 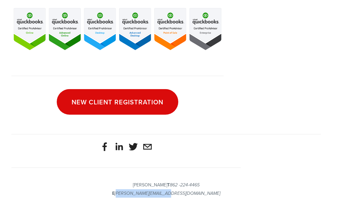 What do you see at coordinates (148, 147) in the screenshot?
I see `a: Joshua@FinancialF.com` at bounding box center [148, 147].